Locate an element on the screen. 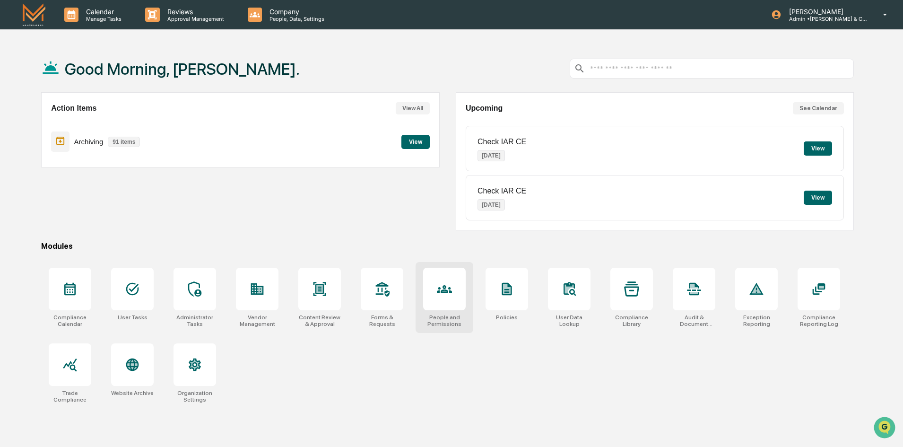 The image size is (903, 447). button: See Calendar is located at coordinates (818, 108).